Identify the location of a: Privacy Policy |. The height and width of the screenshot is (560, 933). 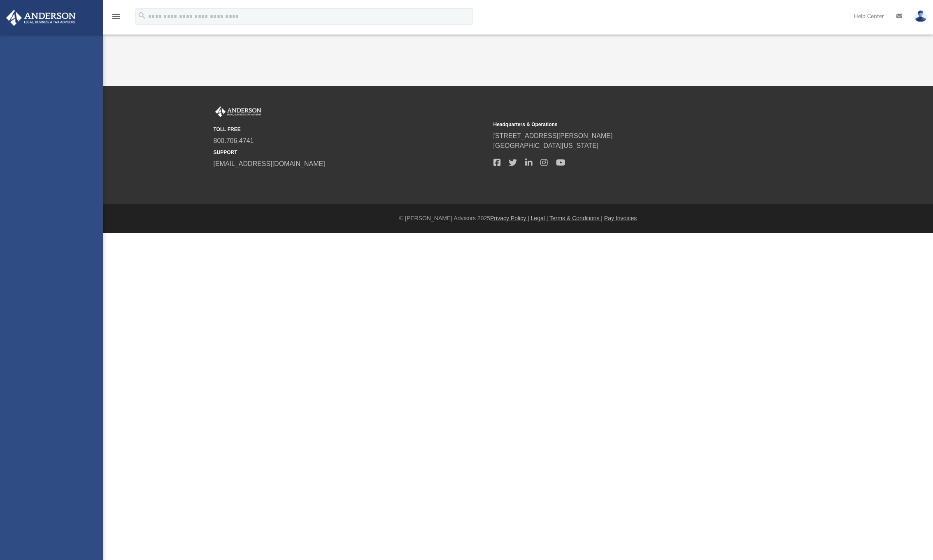
(509, 218).